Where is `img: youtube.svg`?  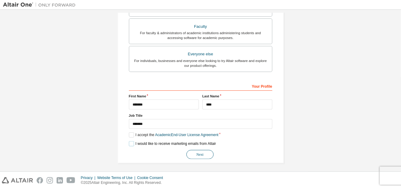
img: youtube.svg is located at coordinates (71, 180).